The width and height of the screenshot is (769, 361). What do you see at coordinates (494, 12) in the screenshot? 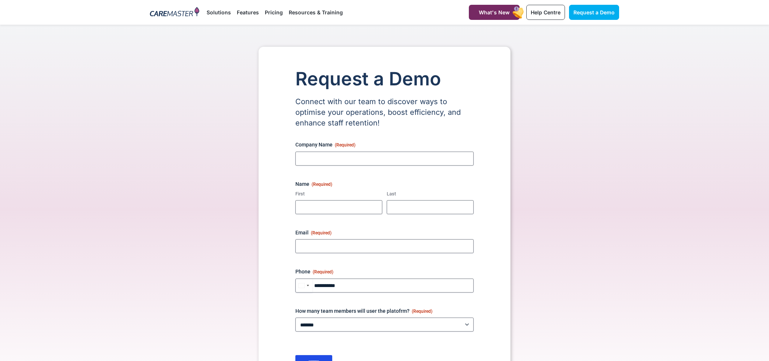
I see `span: What's New` at bounding box center [494, 12].